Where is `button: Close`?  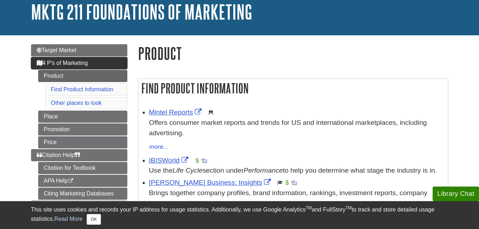 button: Close is located at coordinates (94, 220).